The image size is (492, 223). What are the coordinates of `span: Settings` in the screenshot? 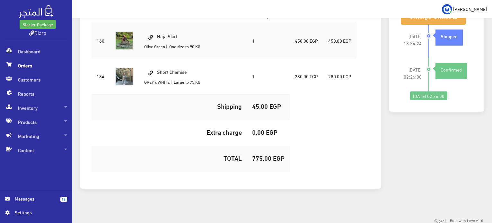 It's located at (38, 213).